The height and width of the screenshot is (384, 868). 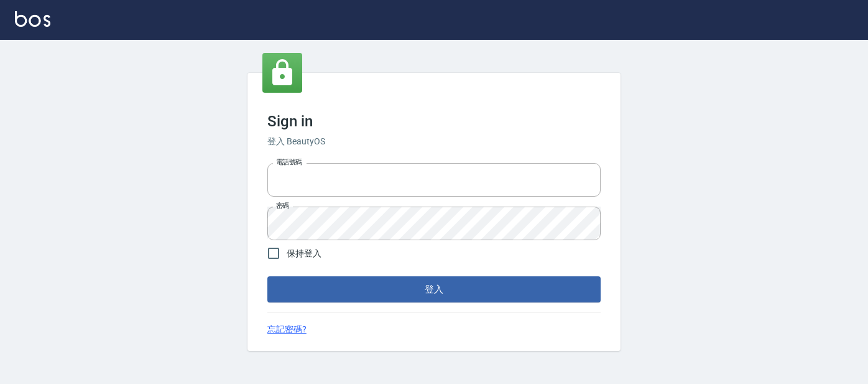 What do you see at coordinates (289, 162) in the screenshot?
I see `label: 電話號碼` at bounding box center [289, 162].